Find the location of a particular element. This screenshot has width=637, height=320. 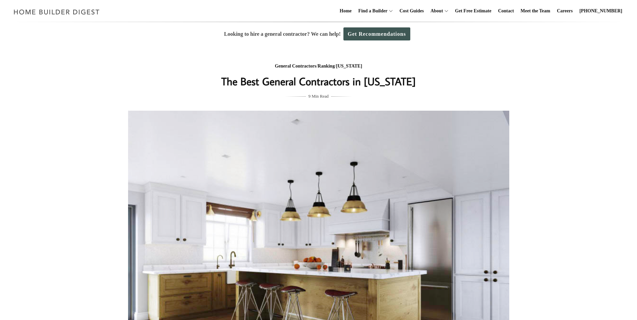

a: General Contractors is located at coordinates (295, 66).